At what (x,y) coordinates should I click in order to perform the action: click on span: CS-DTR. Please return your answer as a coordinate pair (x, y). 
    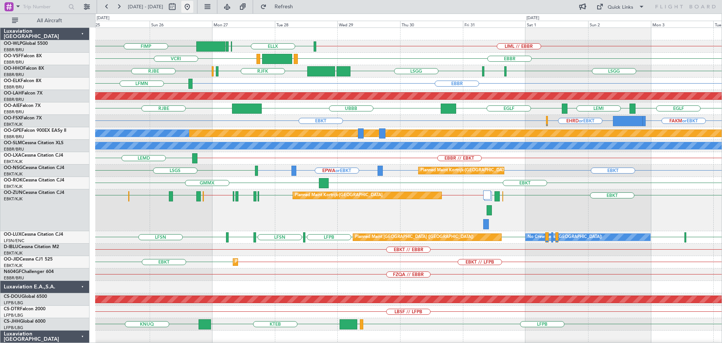
    Looking at the image, I should click on (12, 309).